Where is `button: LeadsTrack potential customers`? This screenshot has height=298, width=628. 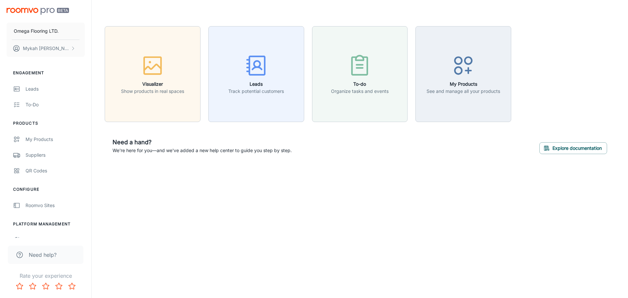 button: LeadsTrack potential customers is located at coordinates (256, 74).